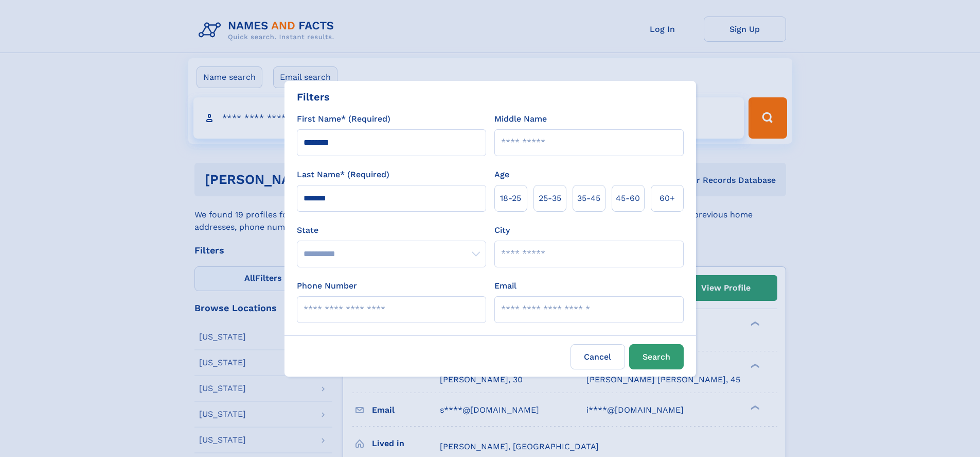  I want to click on label: Age, so click(502, 175).